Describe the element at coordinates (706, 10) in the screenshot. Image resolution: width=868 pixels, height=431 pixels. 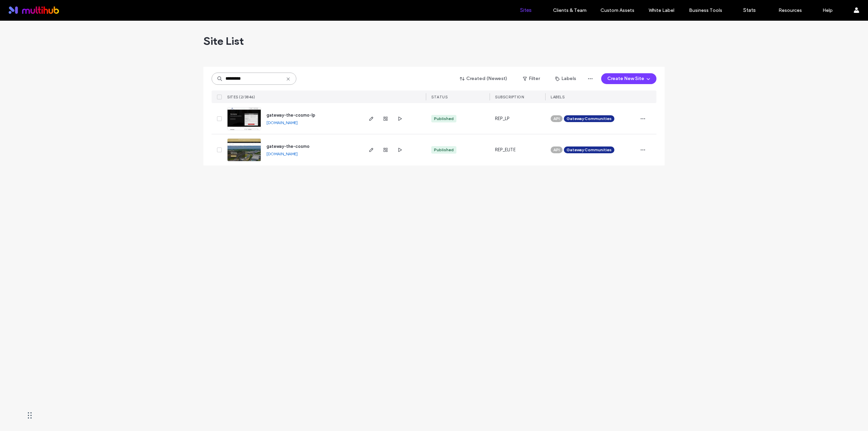
I see `label: Business Tools` at that location.